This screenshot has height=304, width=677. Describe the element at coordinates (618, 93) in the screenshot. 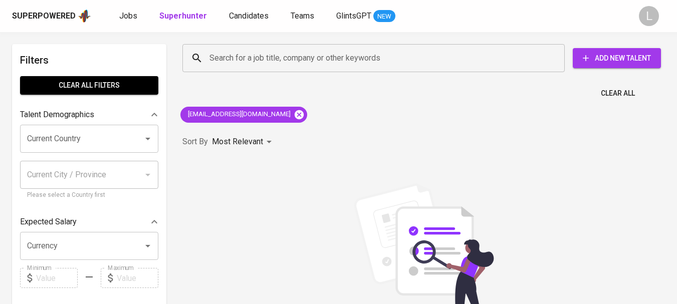

I see `button: Clear All` at that location.